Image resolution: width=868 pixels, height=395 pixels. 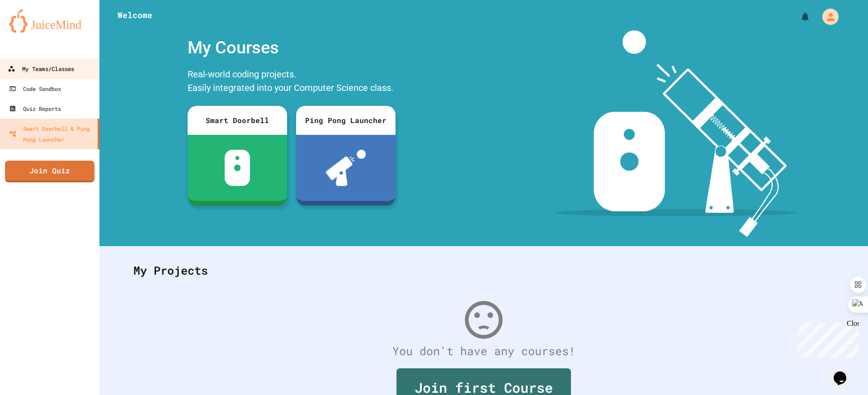 I want to click on div: My Notifications, so click(x=797, y=17).